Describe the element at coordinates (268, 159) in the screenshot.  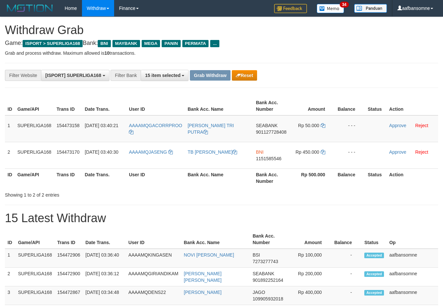
I see `span: Copy 1151585546 to clipboard` at that location.